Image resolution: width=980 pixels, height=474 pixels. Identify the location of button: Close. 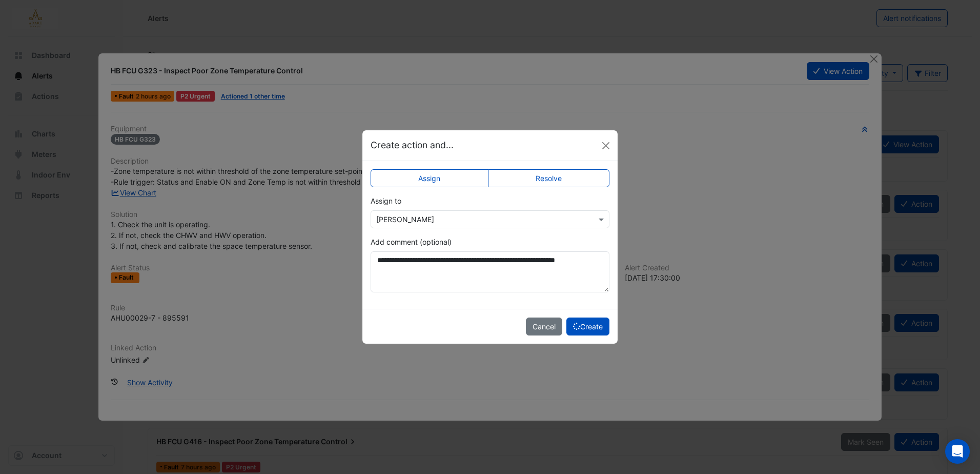
(606, 145).